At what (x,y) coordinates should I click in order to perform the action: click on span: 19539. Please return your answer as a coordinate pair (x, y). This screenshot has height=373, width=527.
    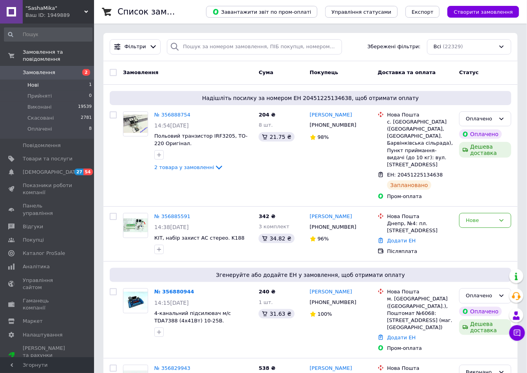
    Looking at the image, I should click on (85, 107).